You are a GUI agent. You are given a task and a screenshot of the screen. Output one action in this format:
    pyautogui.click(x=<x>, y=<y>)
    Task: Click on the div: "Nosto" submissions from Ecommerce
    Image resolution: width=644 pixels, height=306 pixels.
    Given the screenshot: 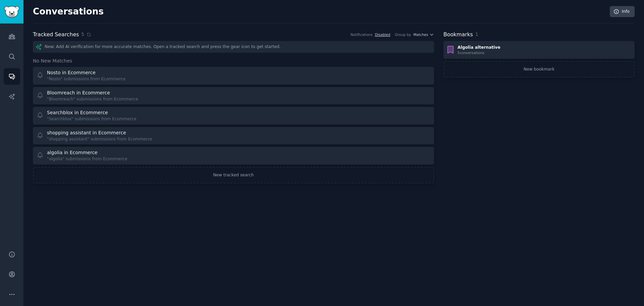 What is the action you would take?
    pyautogui.click(x=86, y=79)
    